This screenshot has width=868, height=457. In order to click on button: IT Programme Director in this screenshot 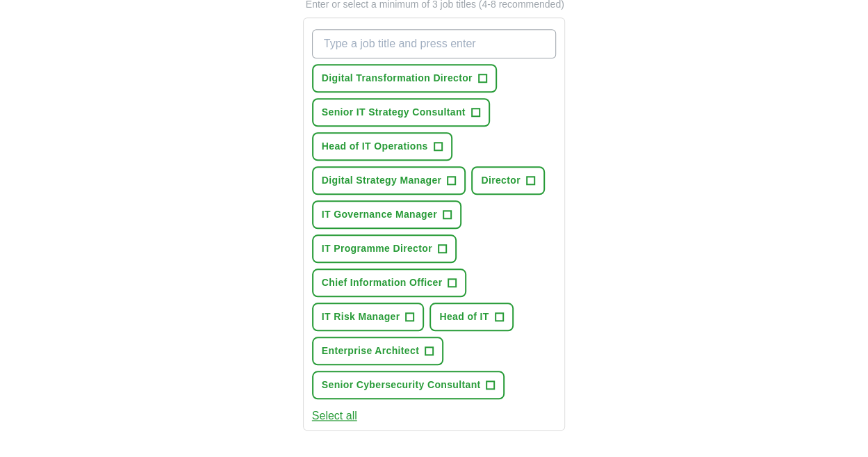, I will do `click(384, 248)`.